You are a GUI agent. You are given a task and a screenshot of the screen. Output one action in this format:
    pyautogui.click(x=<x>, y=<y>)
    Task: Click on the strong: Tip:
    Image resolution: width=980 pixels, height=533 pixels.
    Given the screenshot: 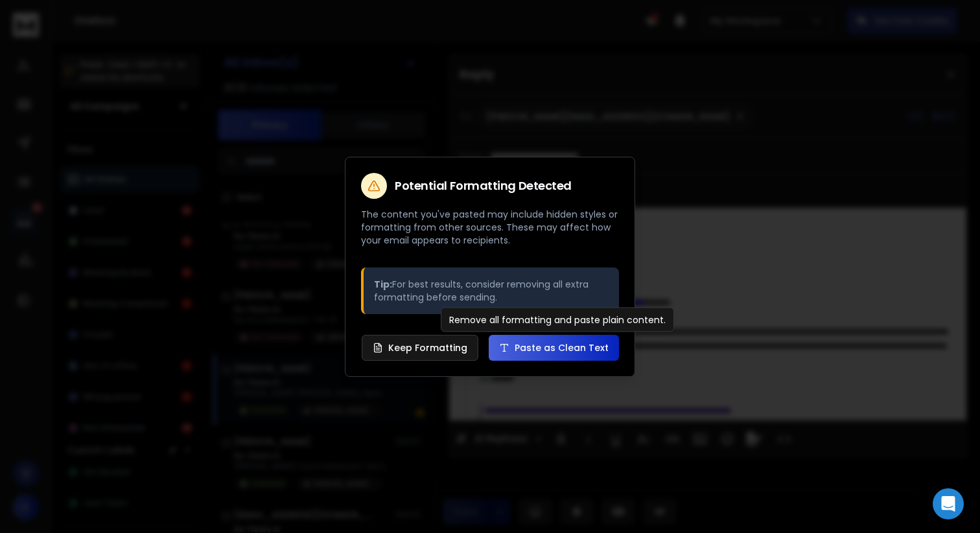 What is the action you would take?
    pyautogui.click(x=383, y=284)
    